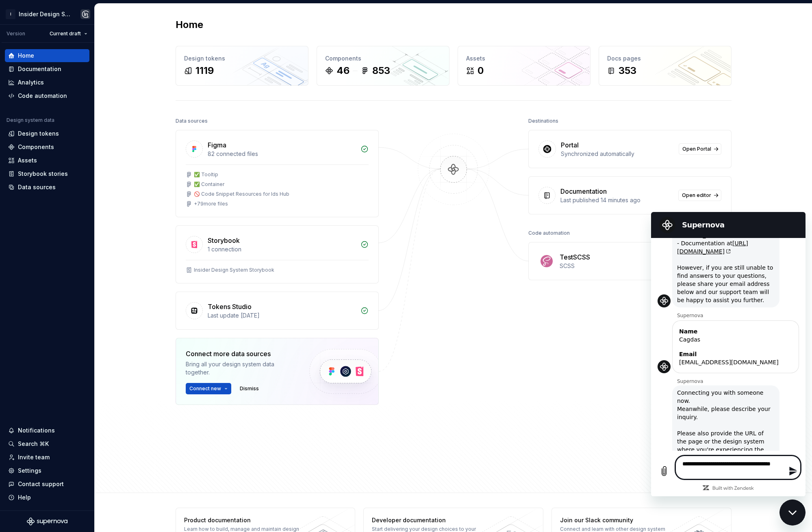 This screenshot has width=812, height=532. Describe the element at coordinates (36, 430) in the screenshot. I see `div: Notifications` at that location.